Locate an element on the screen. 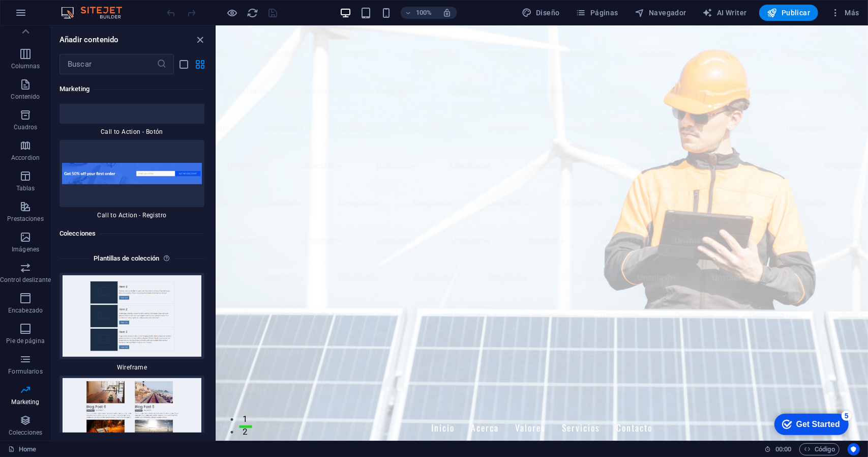 The height and width of the screenshot is (457, 868). input: Buscar is located at coordinates (108, 64).